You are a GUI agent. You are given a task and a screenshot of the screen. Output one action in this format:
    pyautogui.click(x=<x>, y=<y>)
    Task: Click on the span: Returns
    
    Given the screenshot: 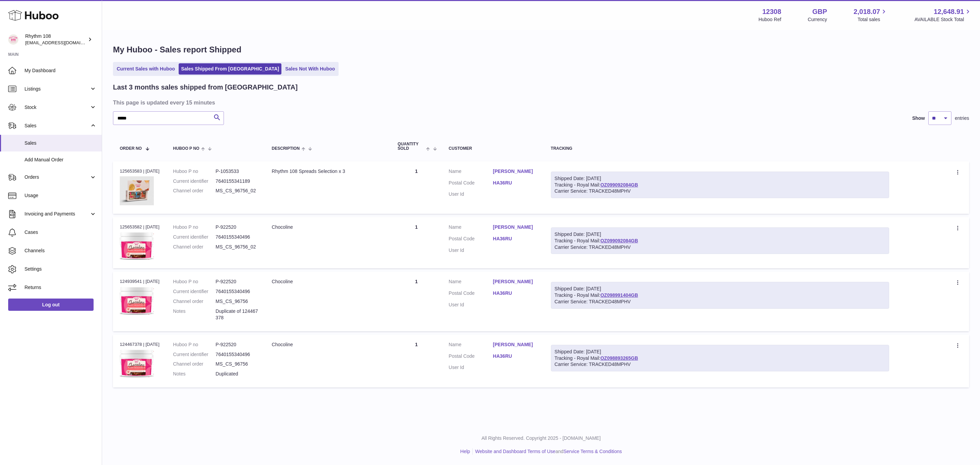 What is the action you would take?
    pyautogui.click(x=60, y=287)
    